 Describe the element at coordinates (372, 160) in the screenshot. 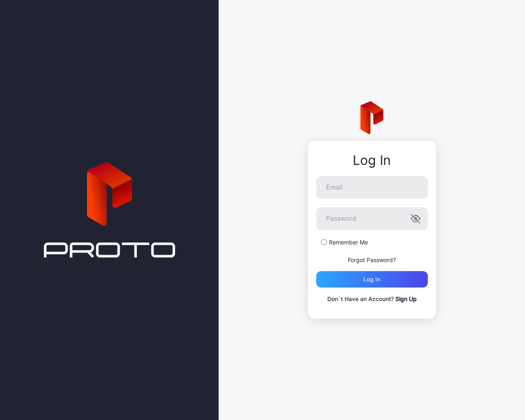

I see `div: Log In` at that location.